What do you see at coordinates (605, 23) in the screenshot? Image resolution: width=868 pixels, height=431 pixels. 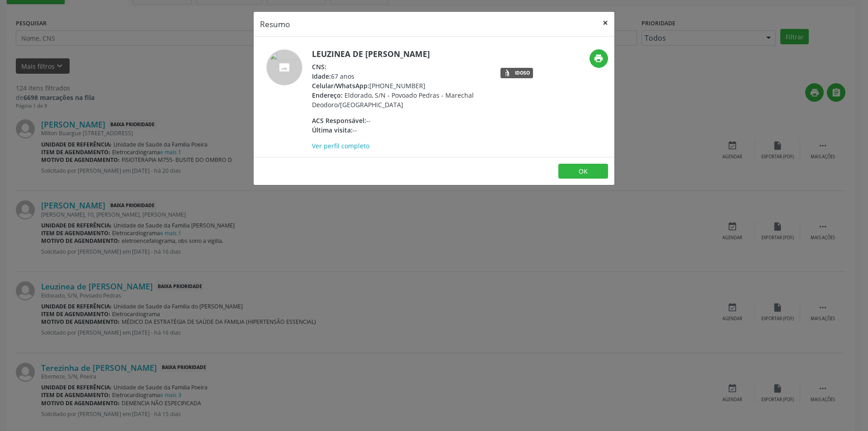 I see `button: Close` at bounding box center [605, 23].